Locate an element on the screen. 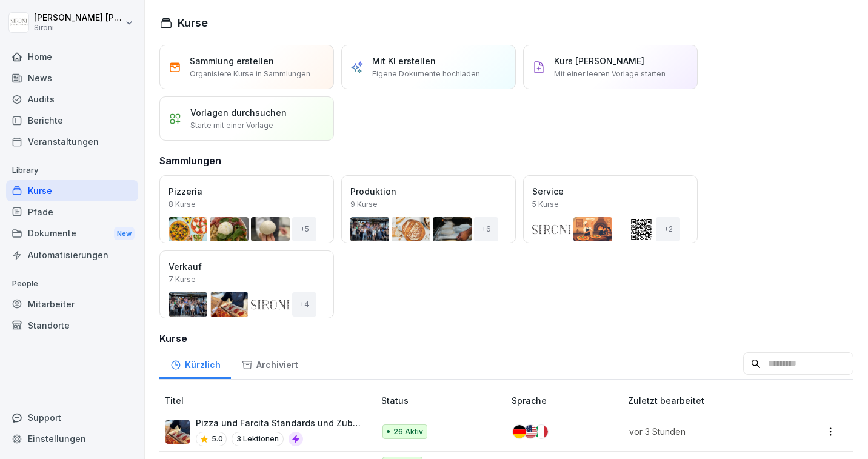 Image resolution: width=868 pixels, height=459 pixels. div: New is located at coordinates (124, 233).